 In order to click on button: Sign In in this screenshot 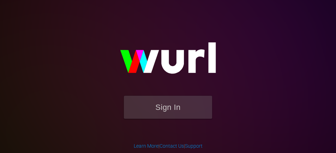, I will do `click(168, 107)`.